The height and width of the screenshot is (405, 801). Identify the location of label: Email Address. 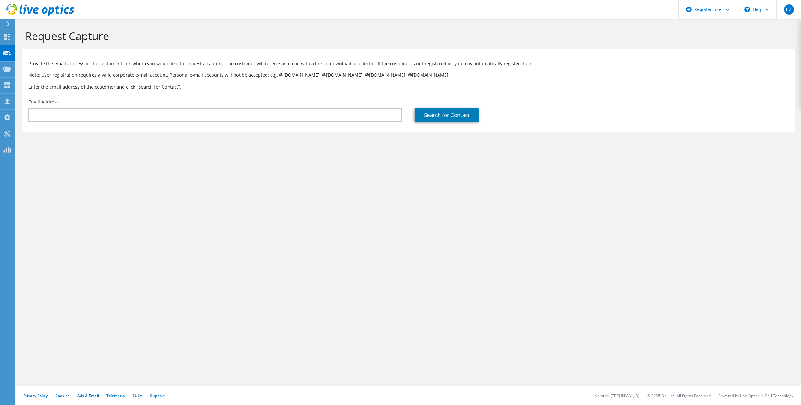
(44, 102).